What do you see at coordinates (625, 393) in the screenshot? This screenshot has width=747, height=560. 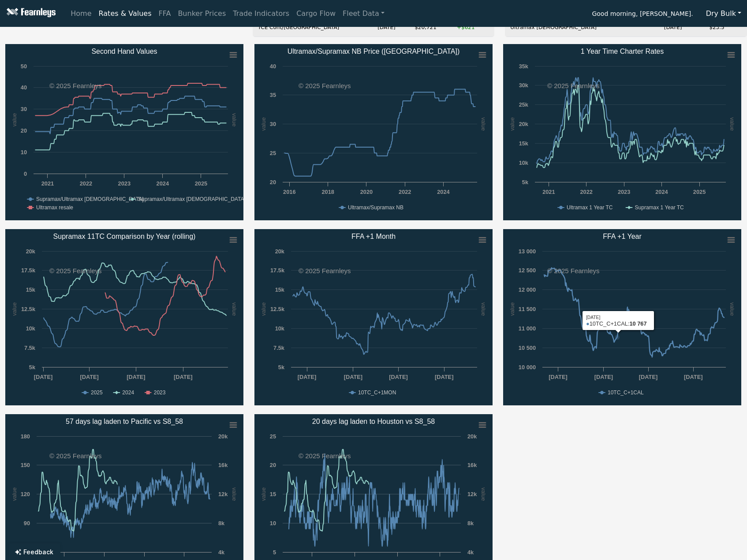 I see `text: 10TC_C+1CAL` at bounding box center [625, 393].